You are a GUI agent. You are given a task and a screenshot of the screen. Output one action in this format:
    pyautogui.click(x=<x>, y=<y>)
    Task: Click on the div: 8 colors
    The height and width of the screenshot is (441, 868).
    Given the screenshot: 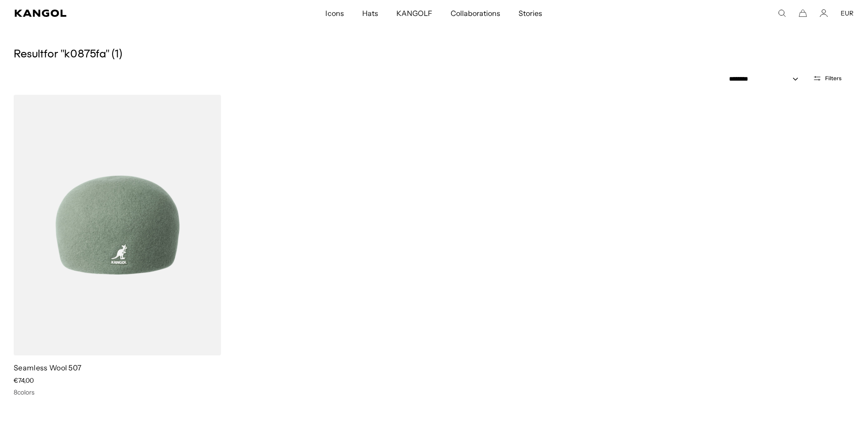 What is the action you would take?
    pyautogui.click(x=117, y=393)
    